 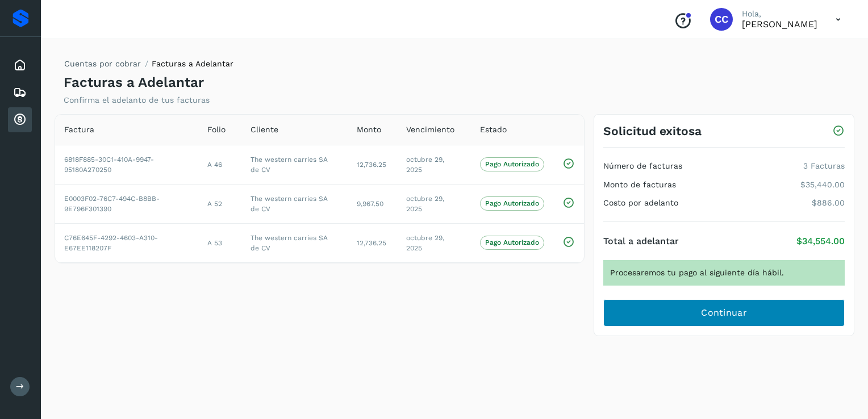 I want to click on td: A 52, so click(x=220, y=203).